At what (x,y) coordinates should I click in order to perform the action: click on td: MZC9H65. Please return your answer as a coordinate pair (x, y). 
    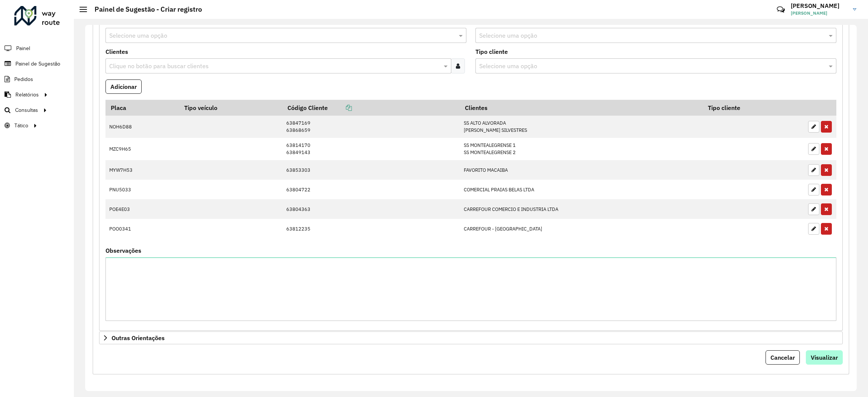
    Looking at the image, I should click on (142, 149).